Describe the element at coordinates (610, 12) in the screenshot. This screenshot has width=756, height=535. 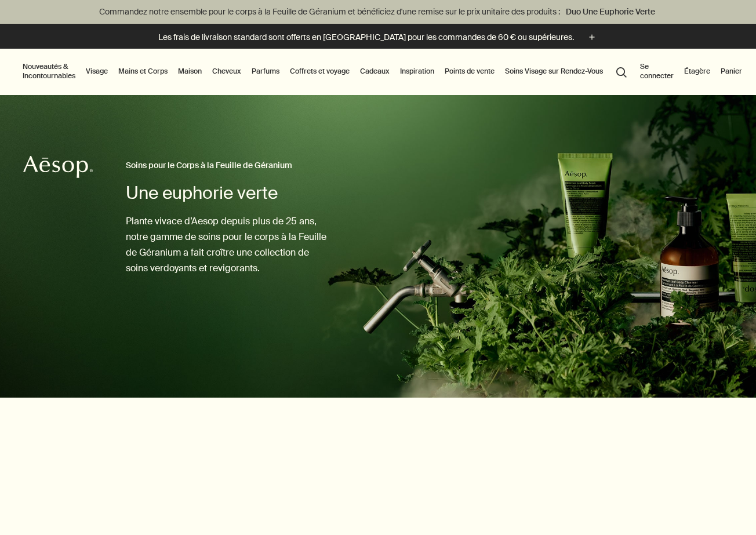
I see `a: Duo Une Euphorie Verte` at that location.